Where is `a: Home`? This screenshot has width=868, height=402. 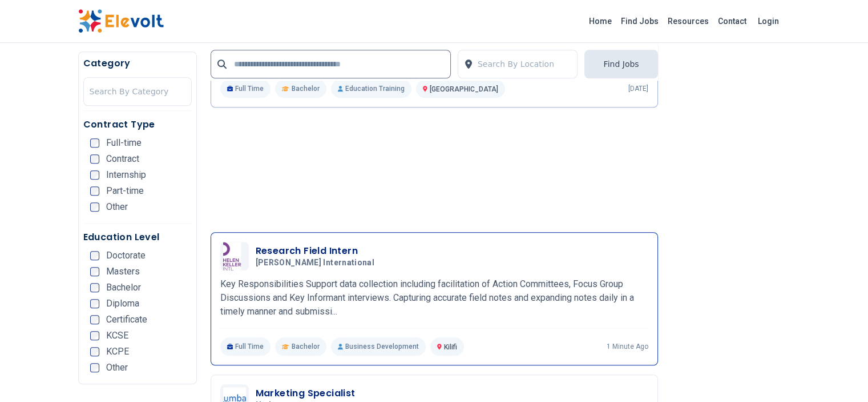 a: Home is located at coordinates (601, 21).